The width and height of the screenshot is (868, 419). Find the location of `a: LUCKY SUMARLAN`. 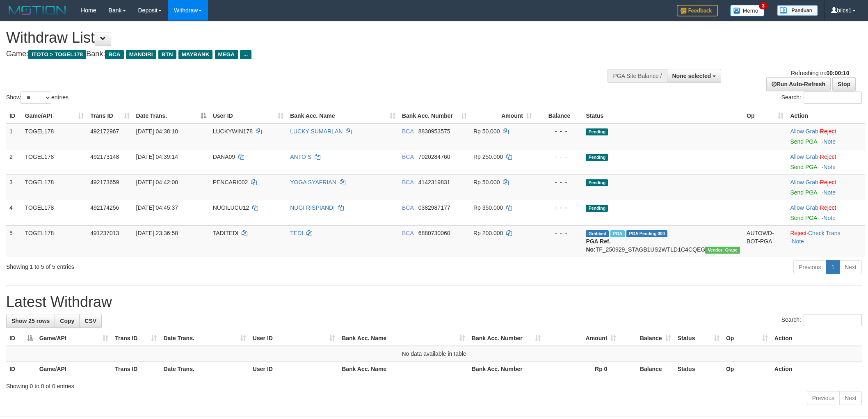

a: LUCKY SUMARLAN is located at coordinates (316, 131).